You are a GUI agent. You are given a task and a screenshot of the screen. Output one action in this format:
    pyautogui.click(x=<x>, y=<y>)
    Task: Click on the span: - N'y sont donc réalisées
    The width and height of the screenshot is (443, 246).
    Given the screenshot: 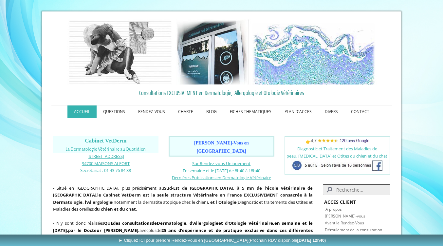 What is the action you would take?
    pyautogui.click(x=183, y=230)
    